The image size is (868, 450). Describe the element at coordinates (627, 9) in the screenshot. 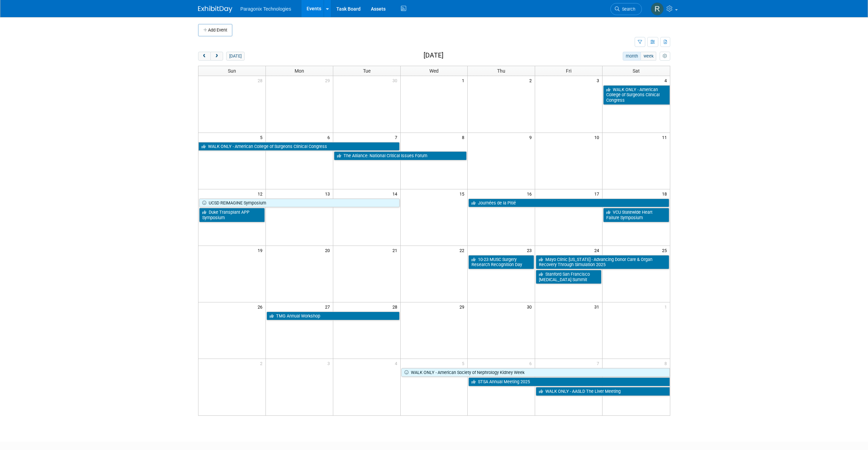

I see `span: Search` at that location.